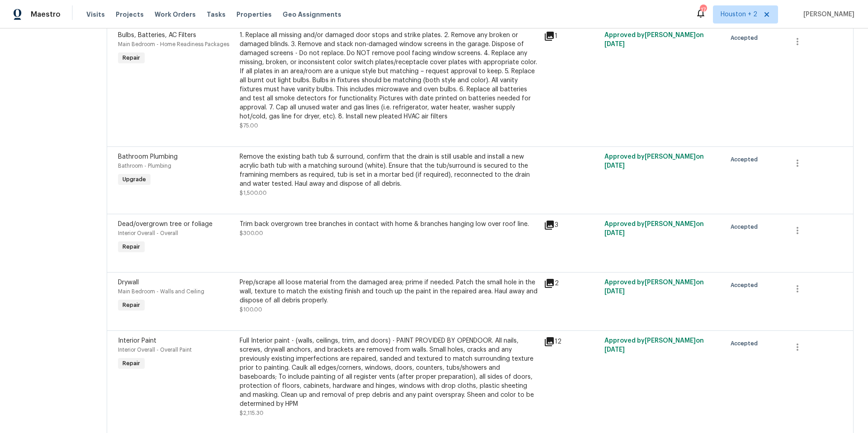 Image resolution: width=868 pixels, height=433 pixels. Describe the element at coordinates (389, 224) in the screenshot. I see `div: Trim back overgrown tree branches in contact with home & branches hanging low over roof line.` at that location.